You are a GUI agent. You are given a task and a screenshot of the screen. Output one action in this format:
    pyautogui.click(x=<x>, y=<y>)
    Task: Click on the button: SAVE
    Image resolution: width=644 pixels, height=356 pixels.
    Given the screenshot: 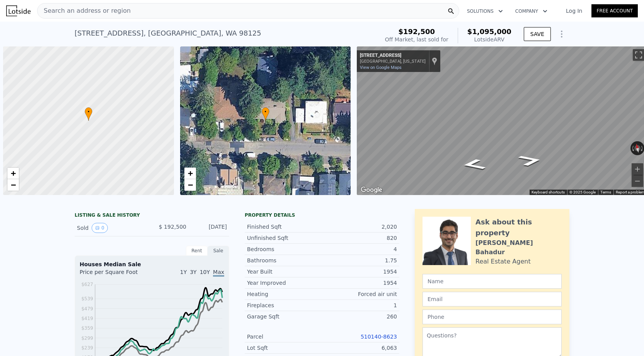 What is the action you would take?
    pyautogui.click(x=537, y=34)
    